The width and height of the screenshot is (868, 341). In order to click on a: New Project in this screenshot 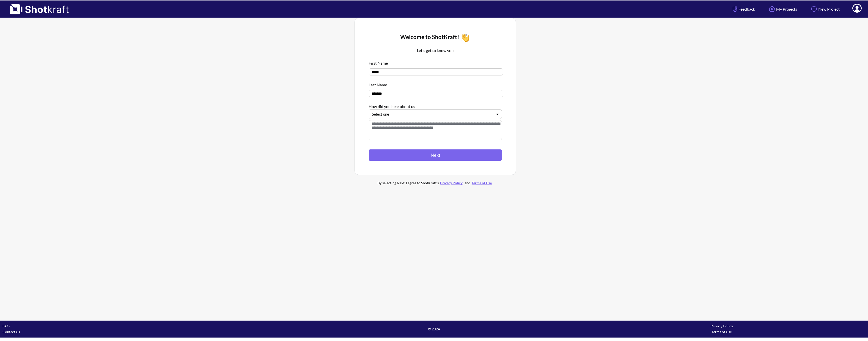, I will do `click(824, 9)`.